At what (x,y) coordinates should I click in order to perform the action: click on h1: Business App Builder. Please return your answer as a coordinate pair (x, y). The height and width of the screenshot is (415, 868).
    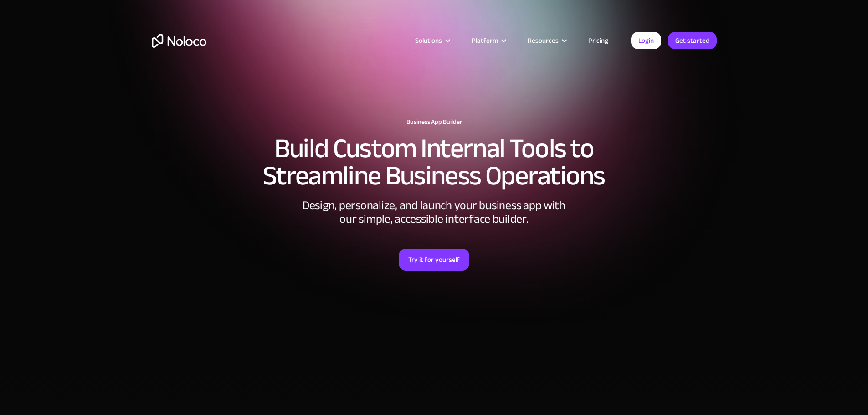
    Looking at the image, I should click on (434, 122).